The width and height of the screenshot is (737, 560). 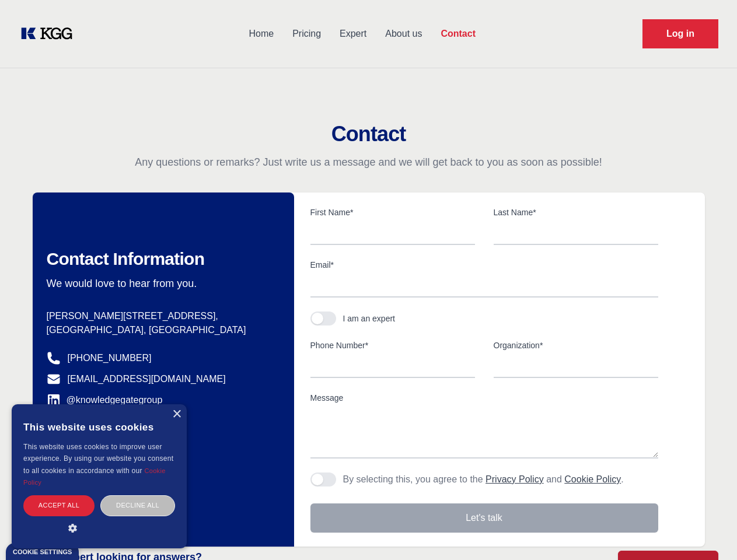 What do you see at coordinates (484, 398) in the screenshot?
I see `label: Message` at bounding box center [484, 398].